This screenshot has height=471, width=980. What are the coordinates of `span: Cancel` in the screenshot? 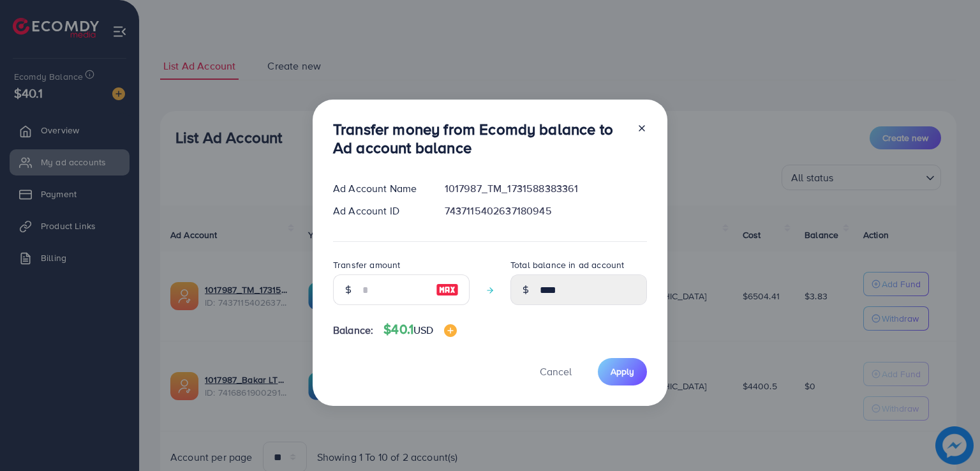 It's located at (556, 371).